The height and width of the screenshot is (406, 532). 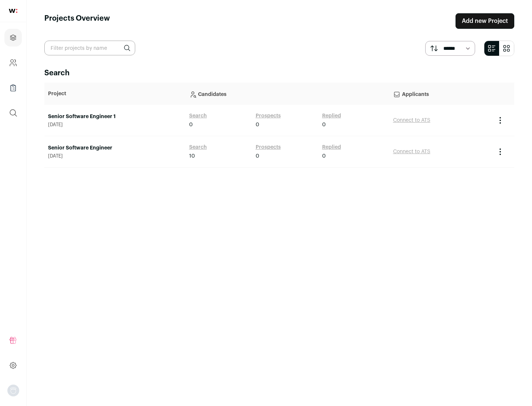 What do you see at coordinates (13, 391) in the screenshot?
I see `img: nopic.png` at bounding box center [13, 391].